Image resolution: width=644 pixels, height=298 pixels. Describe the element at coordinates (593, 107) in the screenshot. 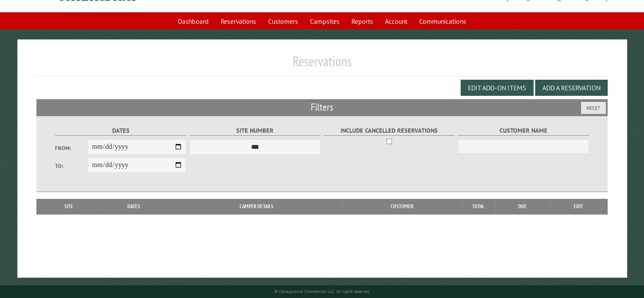

I see `button: Reset` at that location.